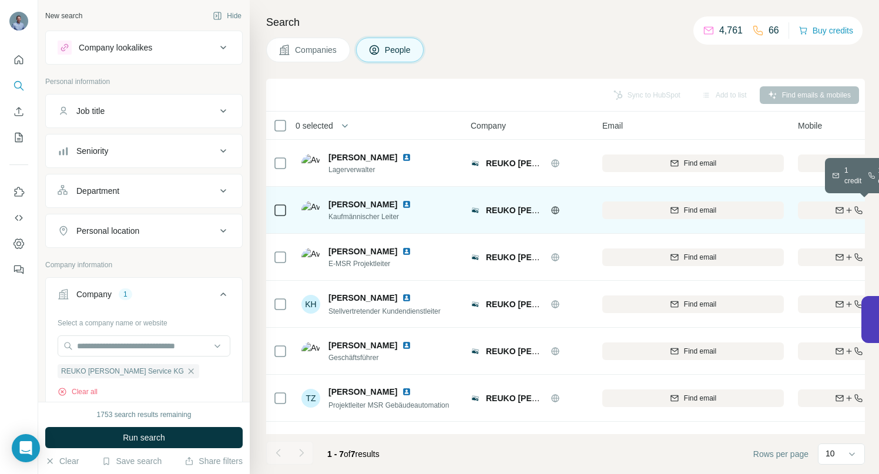 Image resolution: width=879 pixels, height=474 pixels. I want to click on button: Search, so click(19, 86).